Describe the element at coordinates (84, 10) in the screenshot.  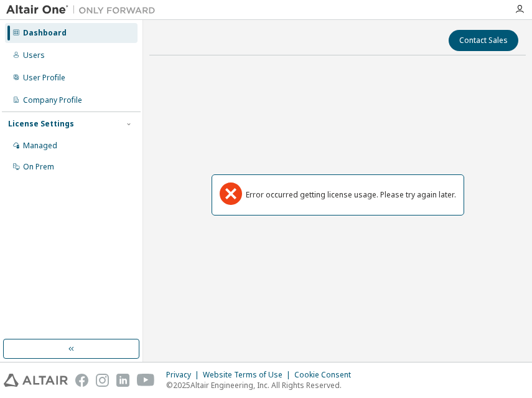
I see `img: Altair One` at that location.